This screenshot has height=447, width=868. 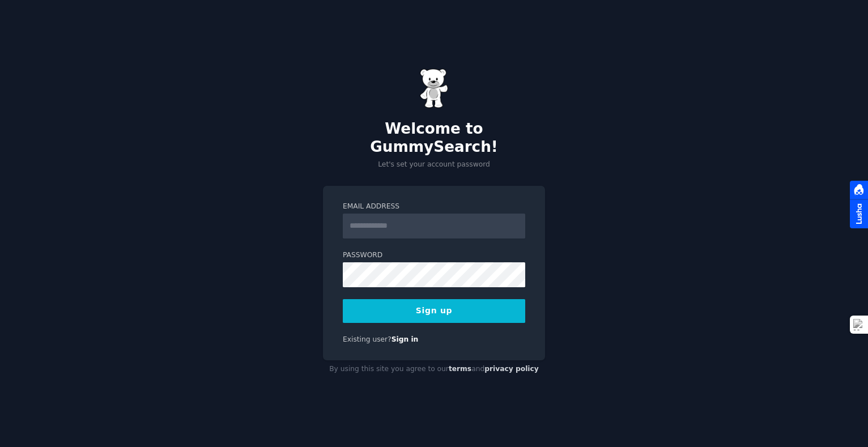 What do you see at coordinates (434, 138) in the screenshot?
I see `h2: Welcome to GummySearch!` at bounding box center [434, 138].